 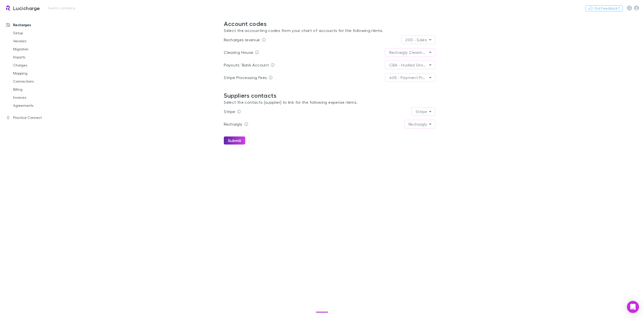 I want to click on a: Vendors, so click(x=40, y=41).